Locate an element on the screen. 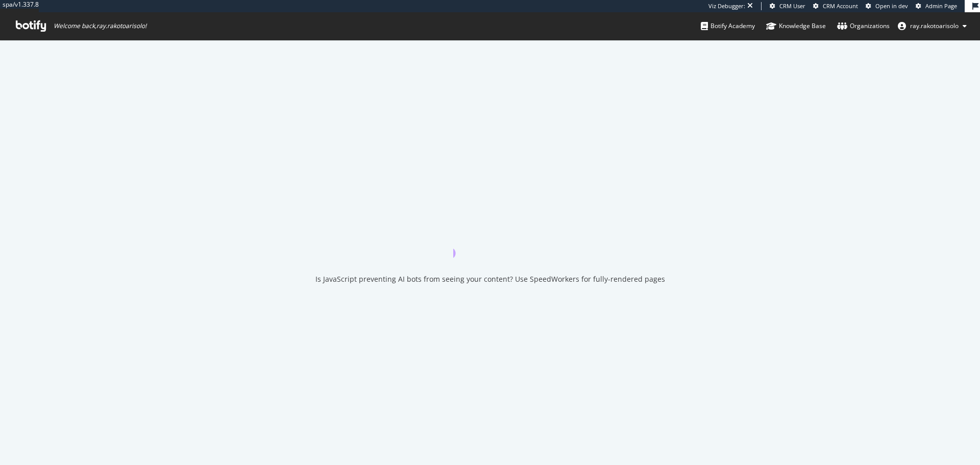 This screenshot has height=465, width=980. div: Knowledge Base is located at coordinates (796, 26).